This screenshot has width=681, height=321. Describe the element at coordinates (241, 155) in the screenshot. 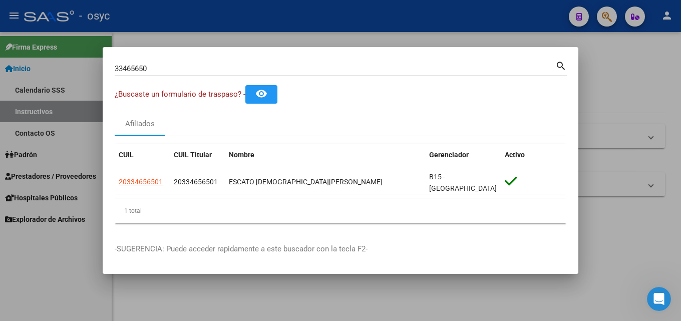

I see `span: Nombre` at that location.